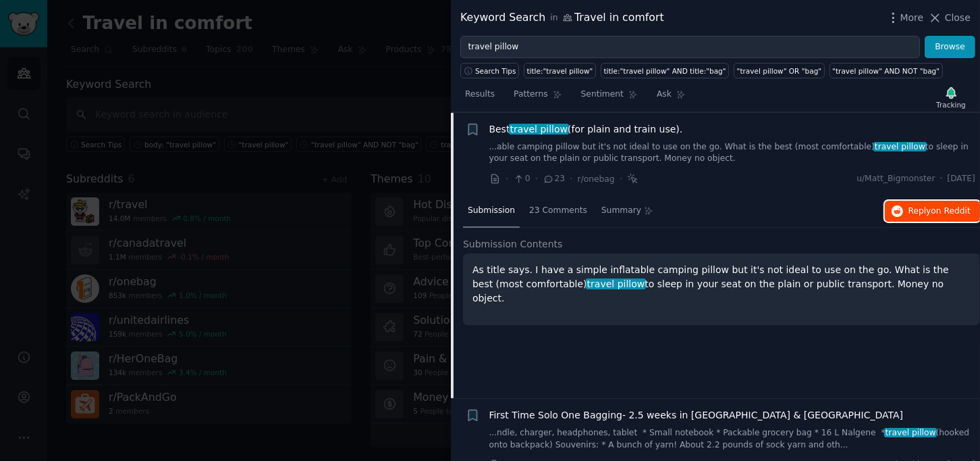  Describe the element at coordinates (949, 48) in the screenshot. I see `button: Browse` at that location.